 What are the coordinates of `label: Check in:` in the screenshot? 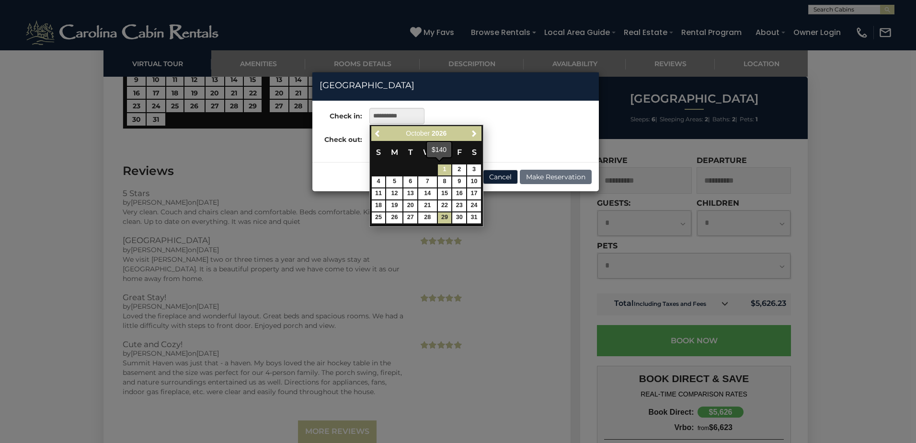 It's located at (337, 114).